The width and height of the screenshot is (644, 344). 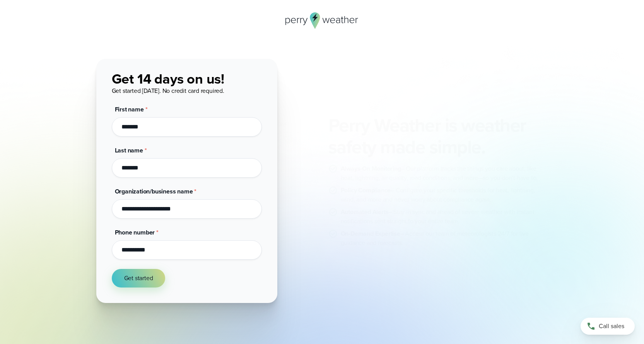 What do you see at coordinates (135, 232) in the screenshot?
I see `span: Phone number` at bounding box center [135, 232].